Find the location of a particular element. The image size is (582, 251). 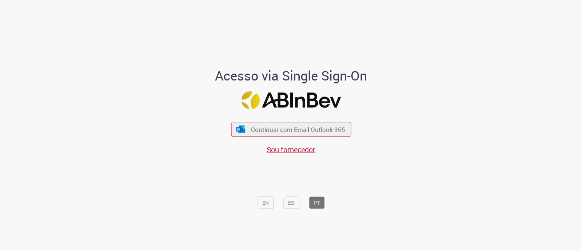

img: Logo ABInBev is located at coordinates (291, 100).